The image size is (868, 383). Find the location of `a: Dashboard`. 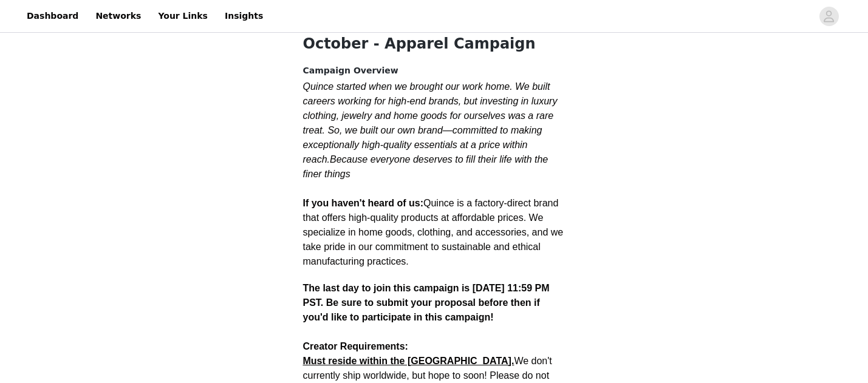

a: Dashboard is located at coordinates (52, 16).